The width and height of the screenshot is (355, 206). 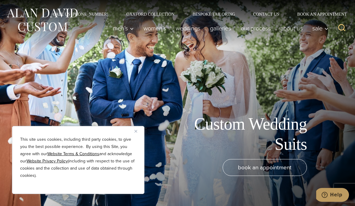 I want to click on button: View Search Form, so click(x=342, y=28).